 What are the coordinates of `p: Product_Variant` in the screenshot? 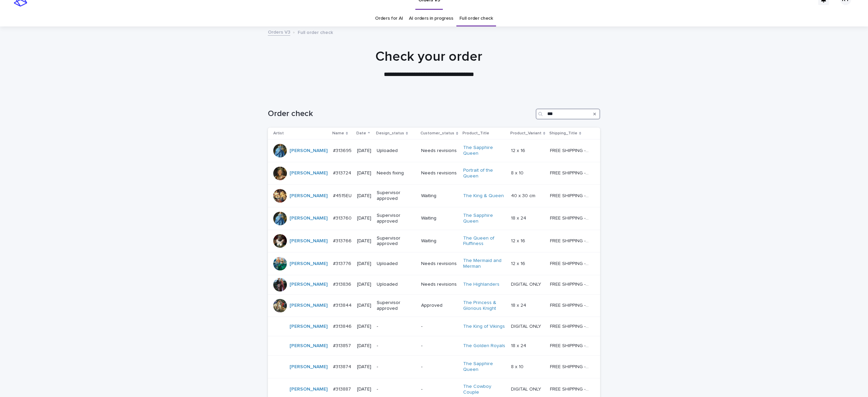 It's located at (526, 133).